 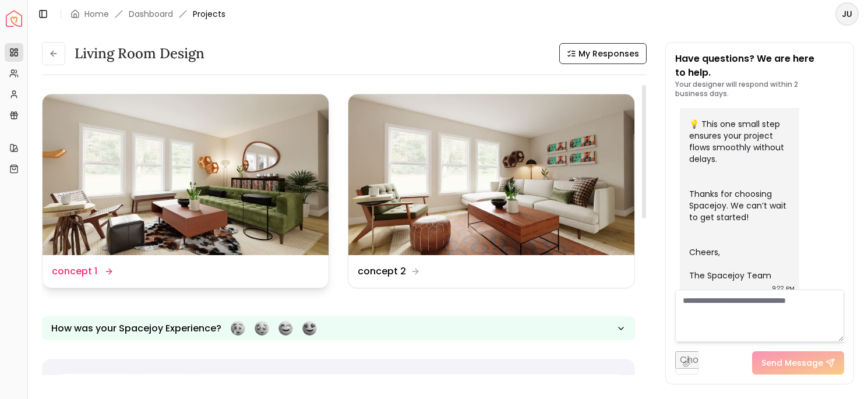 What do you see at coordinates (339, 328) in the screenshot?
I see `button: How was your Spacejoy Experience?Feeling terribleFeeling badFeeling goodFeeling awesome` at bounding box center [339, 328].